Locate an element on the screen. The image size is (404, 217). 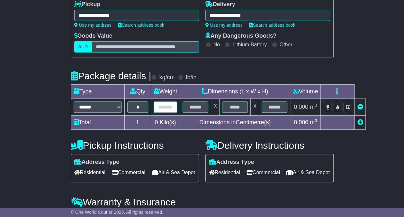
a: Add new item is located at coordinates (360, 122).